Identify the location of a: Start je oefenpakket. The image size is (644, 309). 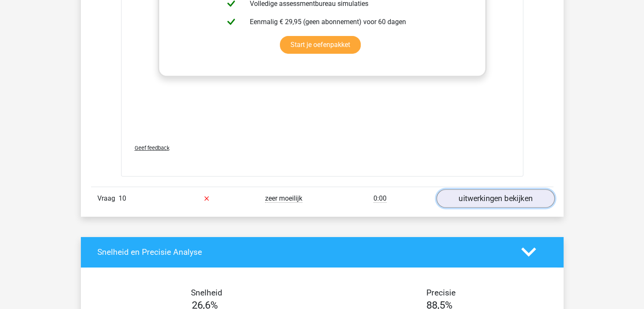
(320, 44).